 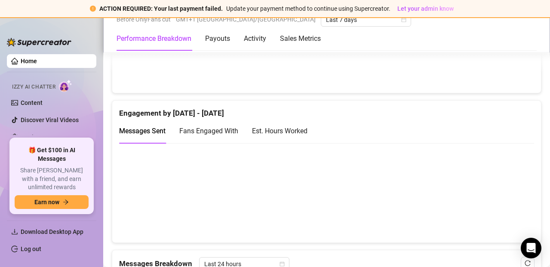 I want to click on span: 🎁 Get $100 in AI Messages, so click(x=52, y=154).